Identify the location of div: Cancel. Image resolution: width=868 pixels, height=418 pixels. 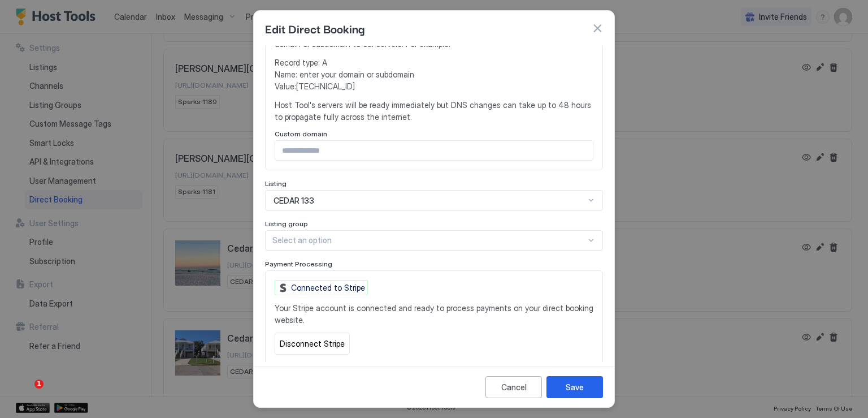
(514, 387).